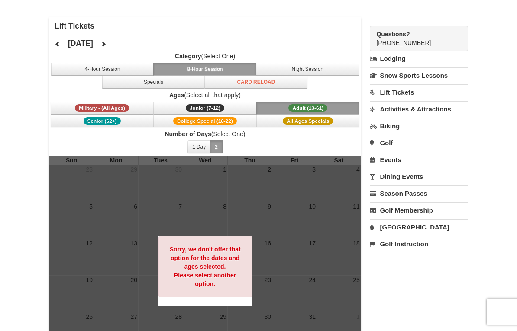 The width and height of the screenshot is (517, 331). What do you see at coordinates (308, 122) in the screenshot?
I see `button: All Ages Specials` at bounding box center [308, 122].